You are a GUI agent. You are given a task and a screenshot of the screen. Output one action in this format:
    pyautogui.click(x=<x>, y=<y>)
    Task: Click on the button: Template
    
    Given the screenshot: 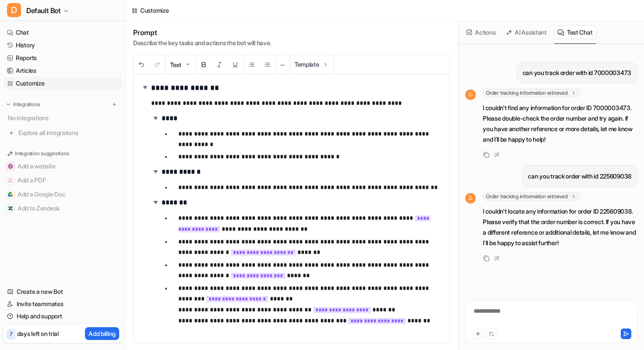 What is the action you would take?
    pyautogui.click(x=312, y=64)
    